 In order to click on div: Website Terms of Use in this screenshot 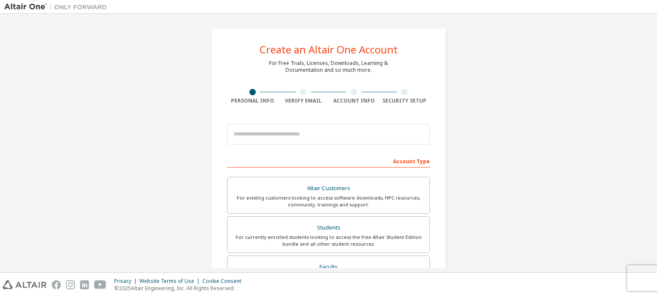, I will do `click(171, 281)`.